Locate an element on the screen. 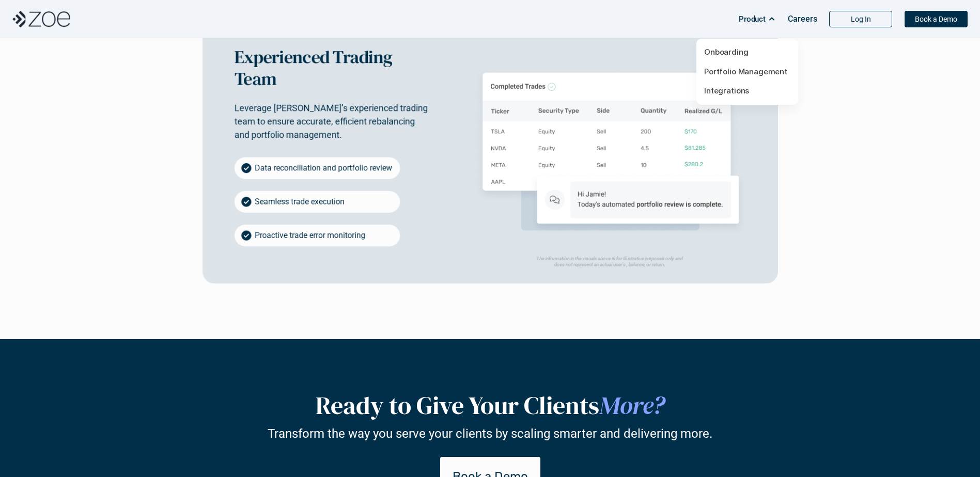  p: Careers is located at coordinates (802, 18).